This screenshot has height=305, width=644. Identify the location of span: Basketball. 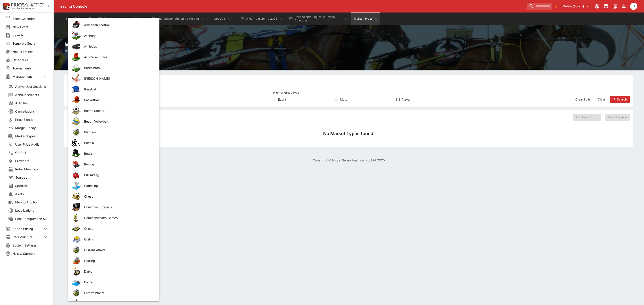
(118, 100).